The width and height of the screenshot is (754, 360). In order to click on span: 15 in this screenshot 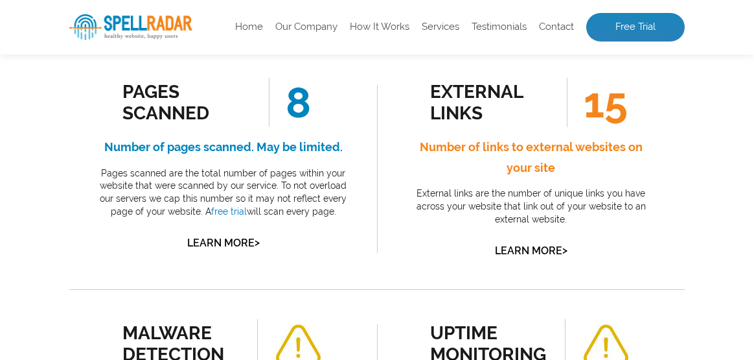, I will do `click(597, 102)`.